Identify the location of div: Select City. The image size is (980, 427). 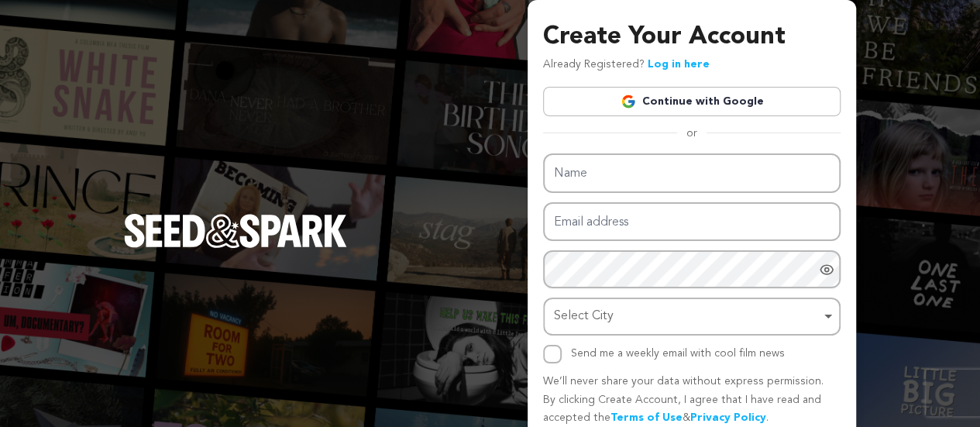
(687, 316).